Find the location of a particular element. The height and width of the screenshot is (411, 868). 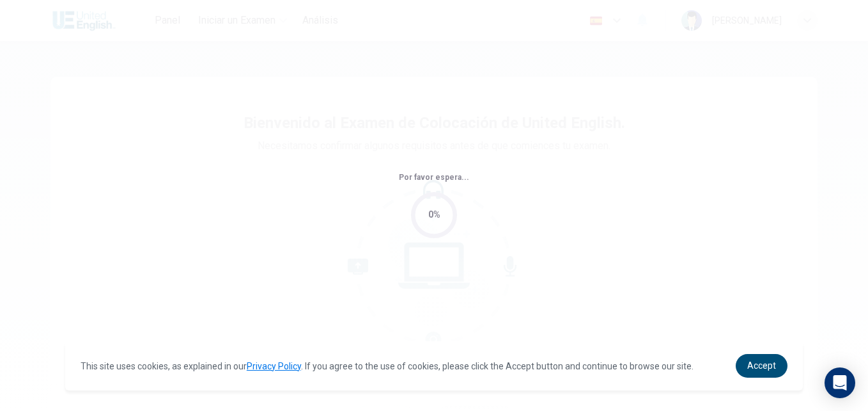

div: 0% is located at coordinates (434, 214).